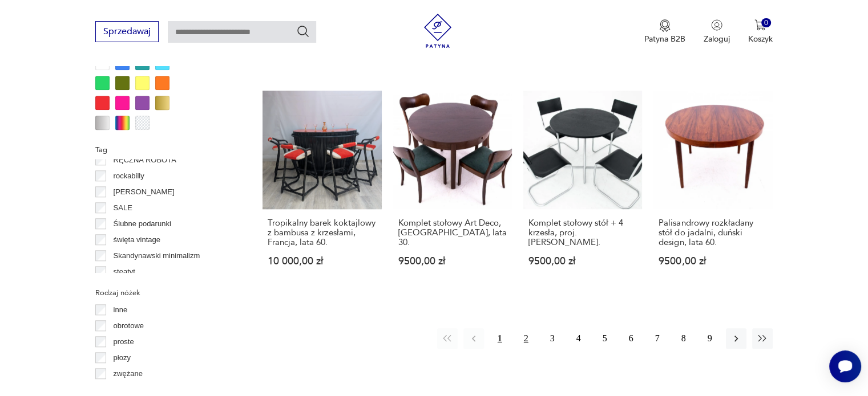  I want to click on p: rockabilly, so click(129, 176).